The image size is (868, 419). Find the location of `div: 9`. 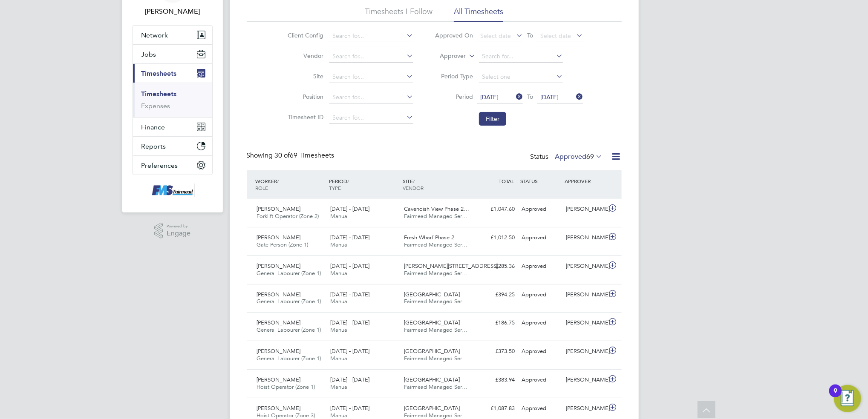

div: 9 is located at coordinates (835, 396).